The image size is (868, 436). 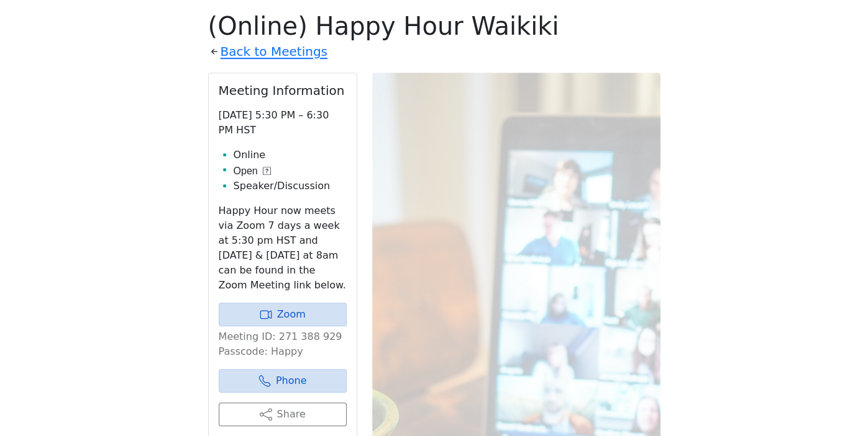 What do you see at coordinates (282, 380) in the screenshot?
I see `a: Phone` at bounding box center [282, 380].